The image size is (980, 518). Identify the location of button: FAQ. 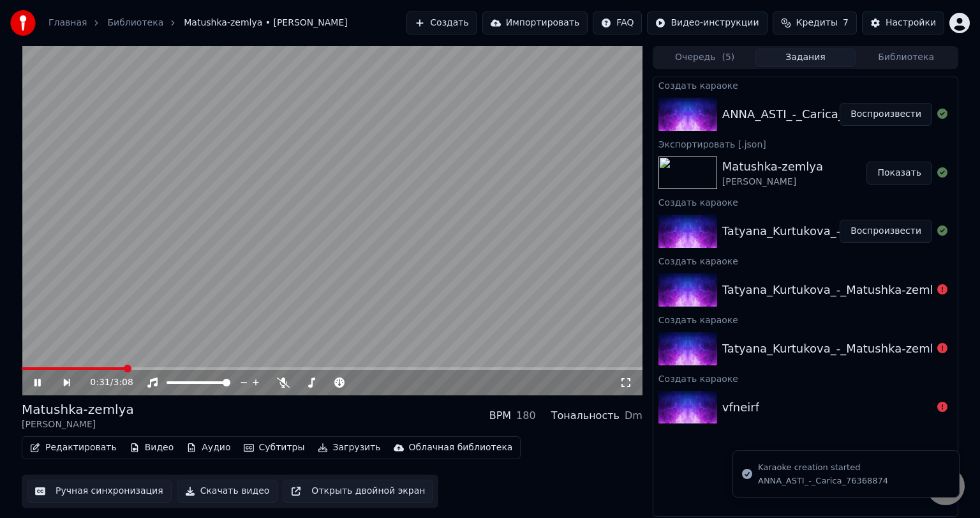
(617, 23).